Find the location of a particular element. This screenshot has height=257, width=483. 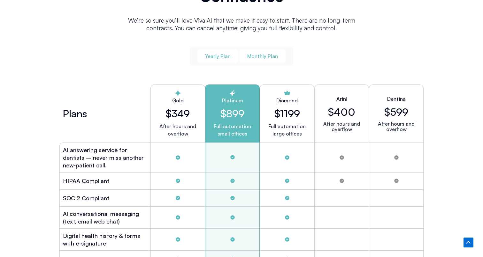

h2: Digital health history & forms with e-signature is located at coordinates (105, 240).